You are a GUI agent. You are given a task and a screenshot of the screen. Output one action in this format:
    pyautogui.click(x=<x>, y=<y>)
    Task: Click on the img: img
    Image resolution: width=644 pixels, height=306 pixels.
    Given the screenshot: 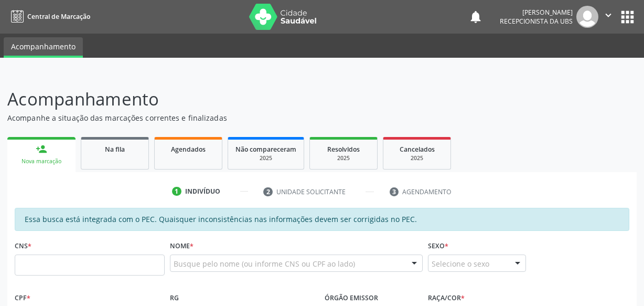 What is the action you would take?
    pyautogui.click(x=587, y=17)
    